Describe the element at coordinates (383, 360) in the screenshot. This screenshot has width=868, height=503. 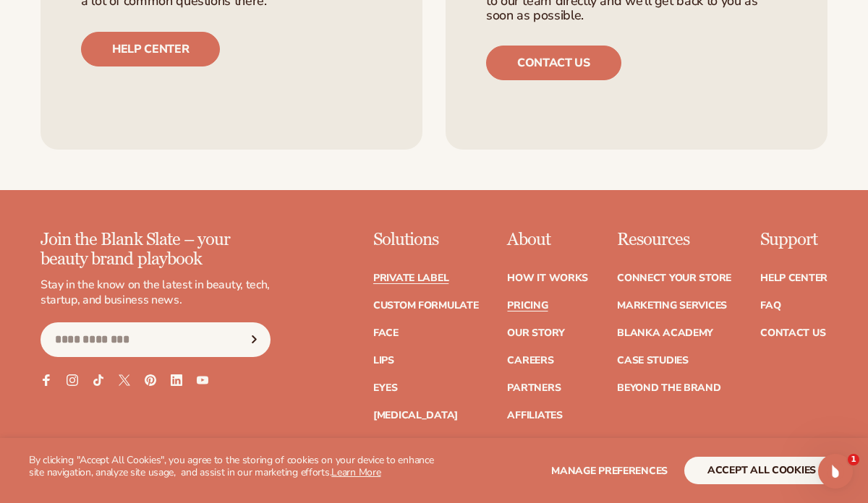
I see `a: Lips` at that location.